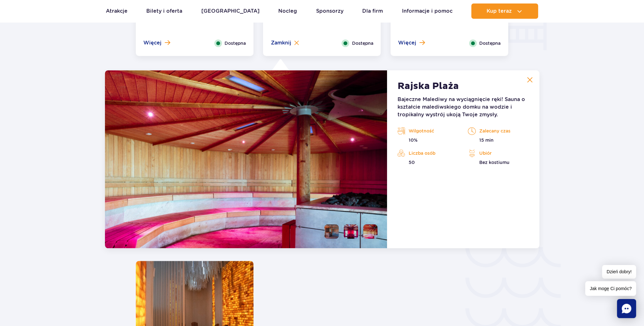  What do you see at coordinates (428, 140) in the screenshot?
I see `p: 10%` at bounding box center [428, 140].